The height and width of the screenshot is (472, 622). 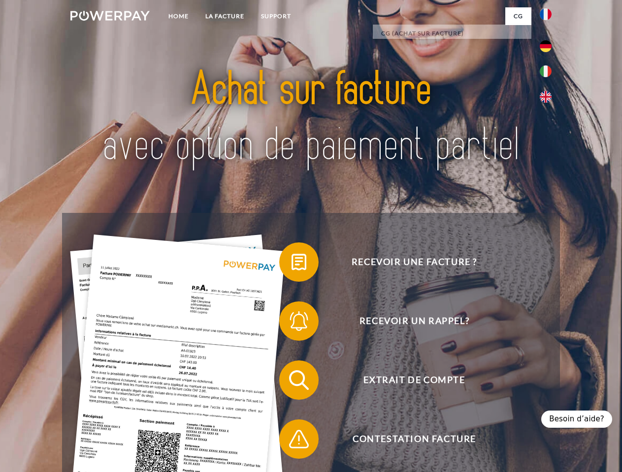 What do you see at coordinates (452, 33) in the screenshot?
I see `a: CG (achat sur facture)` at bounding box center [452, 33].